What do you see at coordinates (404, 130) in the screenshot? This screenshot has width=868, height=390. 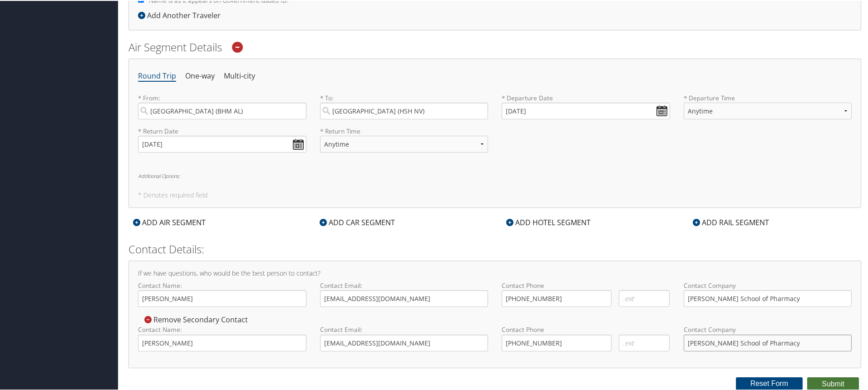 I see `label: * Return Time` at bounding box center [404, 130].